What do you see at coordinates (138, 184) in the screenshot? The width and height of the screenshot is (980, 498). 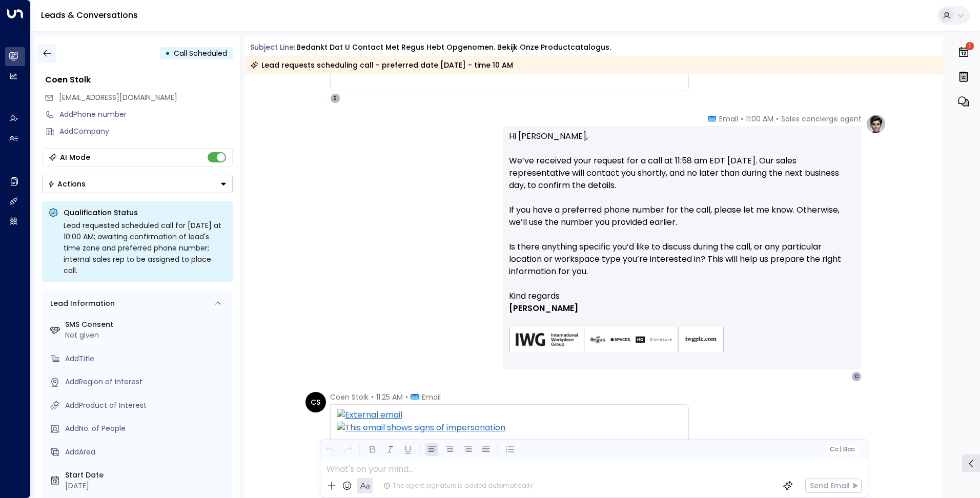 I see `button: Actions` at bounding box center [138, 184].